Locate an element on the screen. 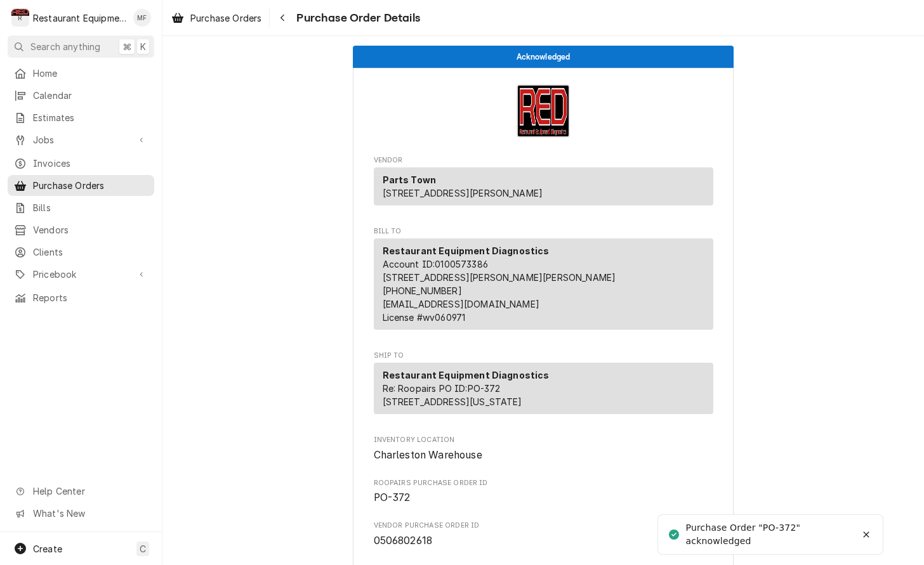 This screenshot has height=565, width=924. span: Pricebook is located at coordinates (81, 274).